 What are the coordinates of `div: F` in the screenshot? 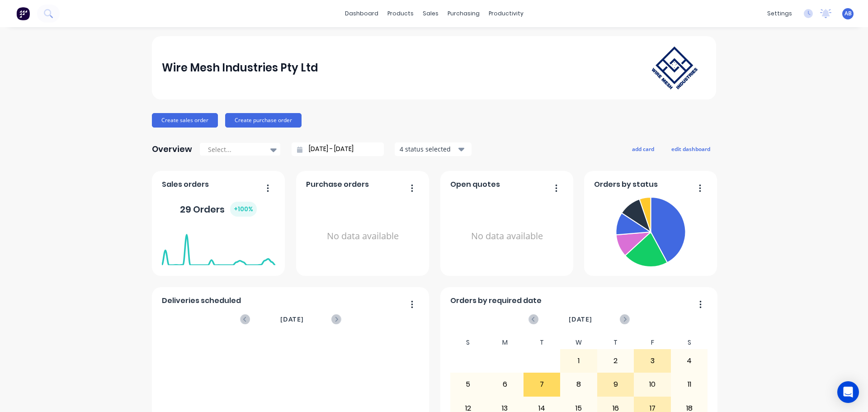 It's located at (652, 342).